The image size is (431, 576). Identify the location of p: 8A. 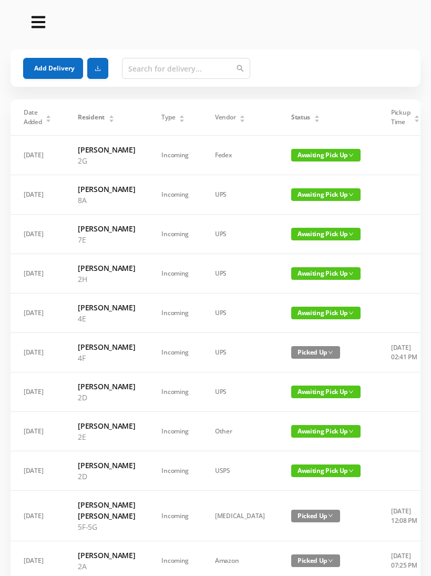
(106, 200).